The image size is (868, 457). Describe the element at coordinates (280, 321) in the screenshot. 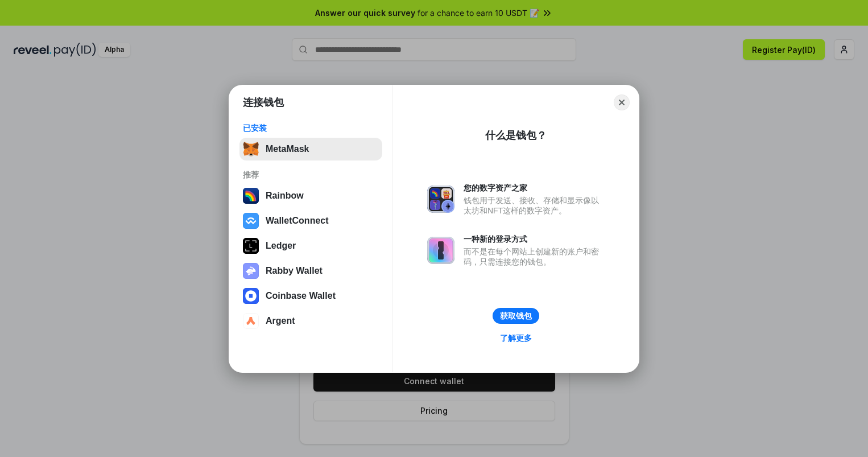

I see `div: Argent` at that location.